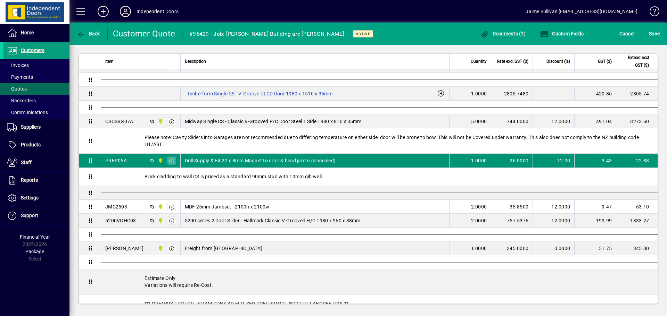 The height and width of the screenshot is (316, 667). What do you see at coordinates (595, 122) in the screenshot?
I see `td: 491.04` at bounding box center [595, 122].